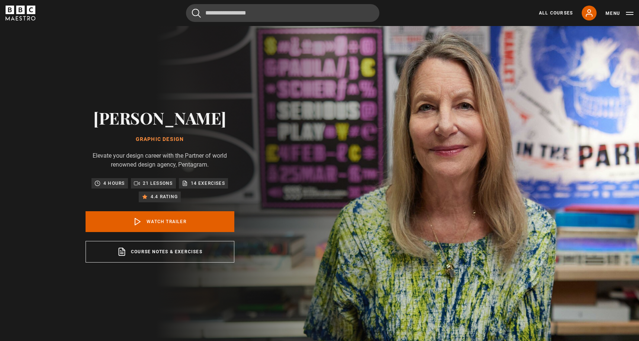 The width and height of the screenshot is (639, 341). What do you see at coordinates (20, 13) in the screenshot?
I see `a: BBC Maestro` at bounding box center [20, 13].